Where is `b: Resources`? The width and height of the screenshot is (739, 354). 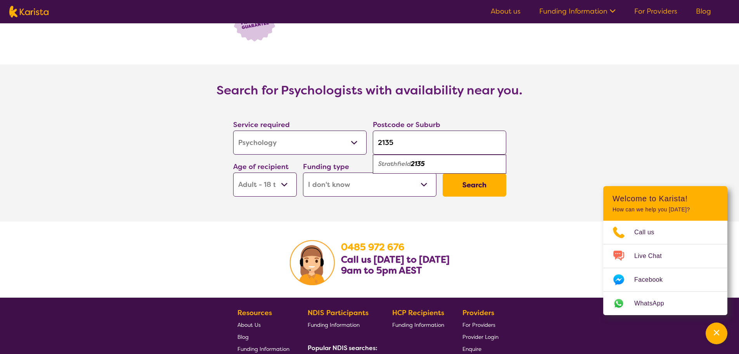
b: Resources is located at coordinates (255, 312).